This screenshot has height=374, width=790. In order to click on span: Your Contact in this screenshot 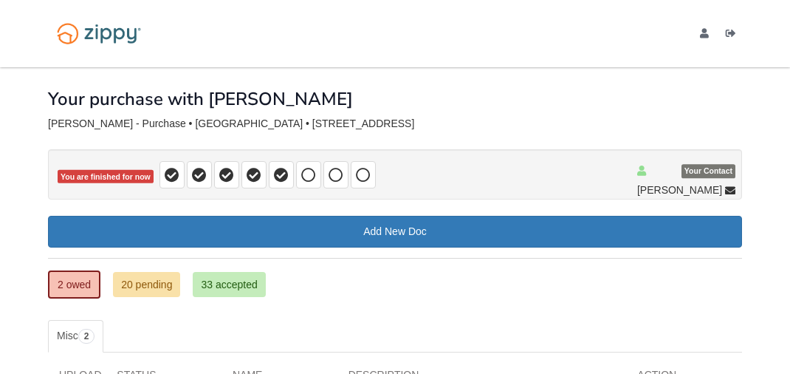, I will do `click(708, 171)`.